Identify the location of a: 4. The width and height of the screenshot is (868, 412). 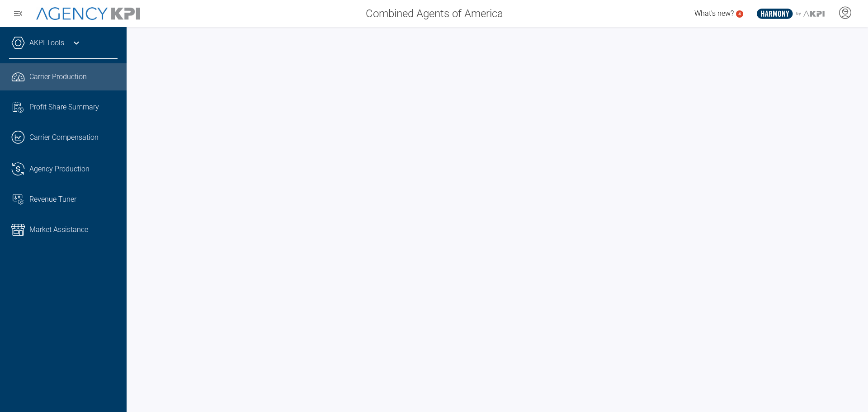
(740, 14).